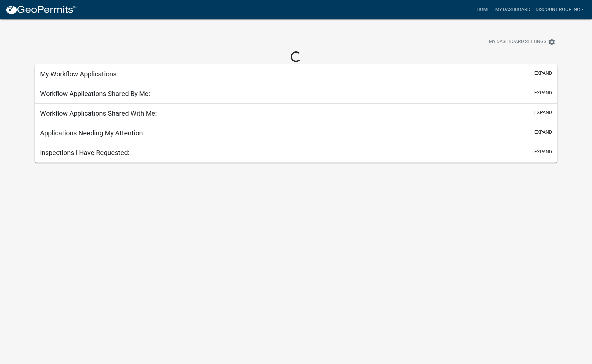  Describe the element at coordinates (79, 74) in the screenshot. I see `h5: My Workflow Applications:` at that location.